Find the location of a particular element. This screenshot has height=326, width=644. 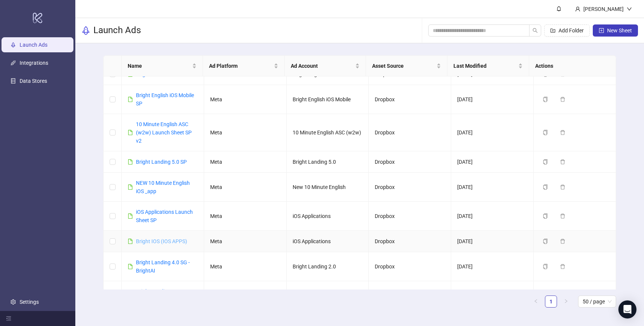

a: Integrations is located at coordinates (34, 63).